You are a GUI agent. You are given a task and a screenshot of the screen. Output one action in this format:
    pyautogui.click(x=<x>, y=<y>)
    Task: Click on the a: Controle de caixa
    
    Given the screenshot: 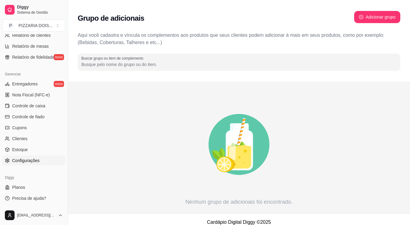 What is the action you would take?
    pyautogui.click(x=34, y=106)
    